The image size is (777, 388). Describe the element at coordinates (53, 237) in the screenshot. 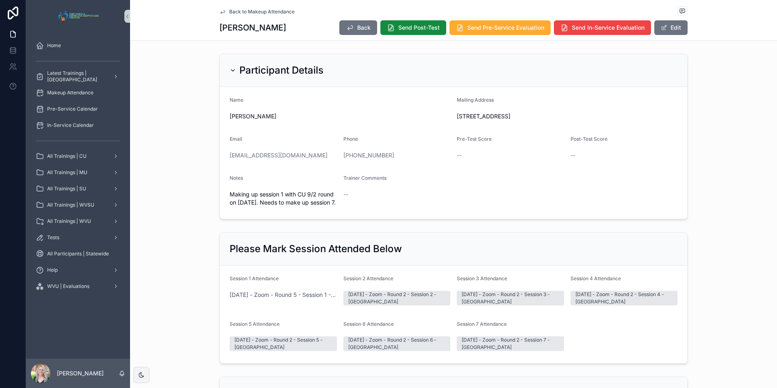

I see `span: Tests` at that location.